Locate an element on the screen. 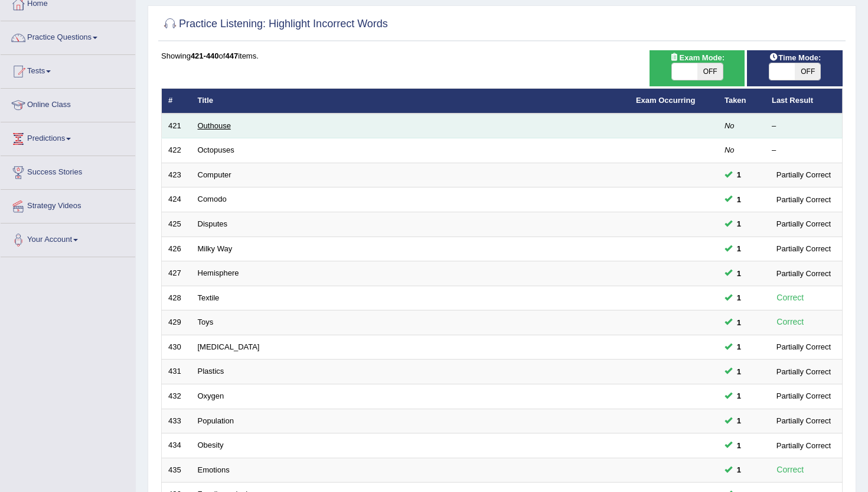 This screenshot has height=492, width=868. td: 429 is located at coordinates (176, 323).